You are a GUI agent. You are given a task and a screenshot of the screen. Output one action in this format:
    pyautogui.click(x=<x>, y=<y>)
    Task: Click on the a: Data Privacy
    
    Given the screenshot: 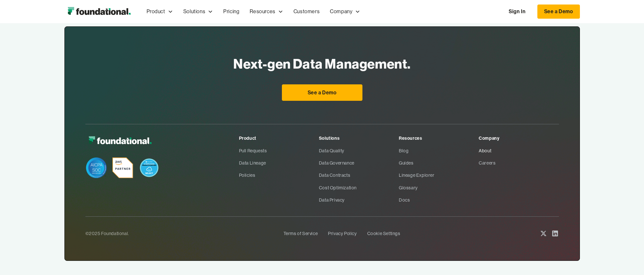 What is the action you would take?
    pyautogui.click(x=359, y=200)
    